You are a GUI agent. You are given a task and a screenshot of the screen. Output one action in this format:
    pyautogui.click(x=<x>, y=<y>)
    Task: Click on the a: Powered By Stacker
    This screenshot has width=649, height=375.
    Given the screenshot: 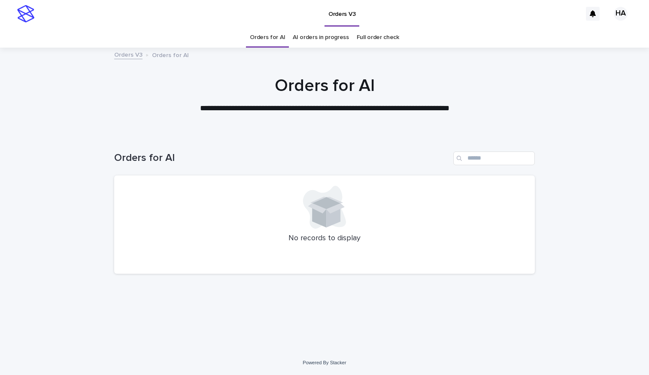 What is the action you would take?
    pyautogui.click(x=324, y=363)
    